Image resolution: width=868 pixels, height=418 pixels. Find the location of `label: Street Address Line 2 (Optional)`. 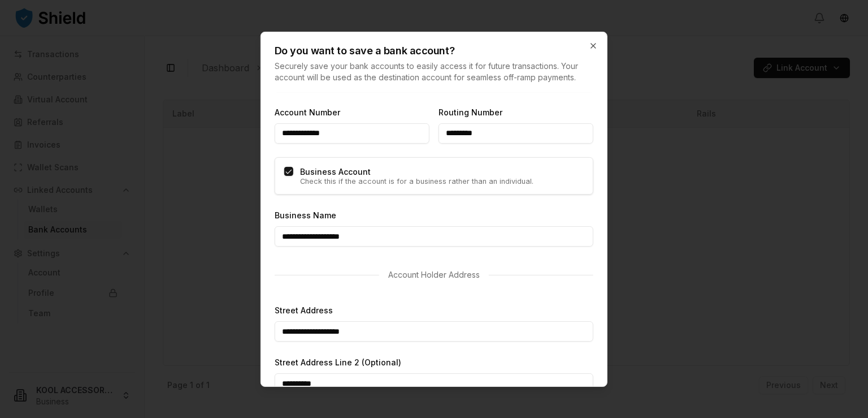

label: Street Address Line 2 (Optional) is located at coordinates (338, 362).